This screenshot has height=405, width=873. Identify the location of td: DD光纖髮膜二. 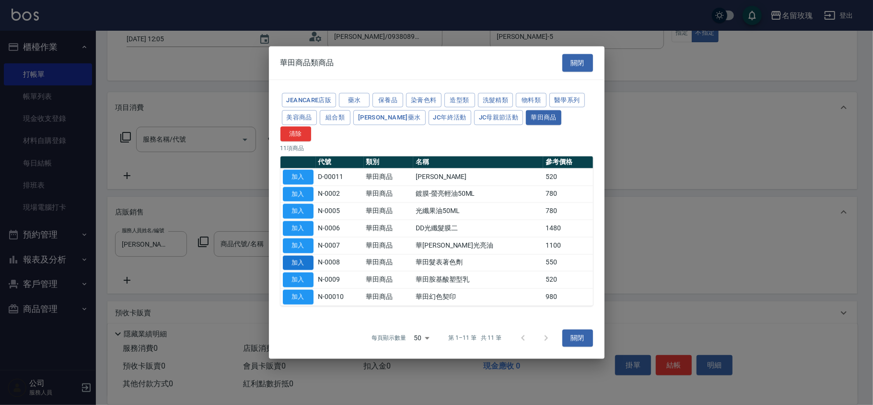
(478, 228).